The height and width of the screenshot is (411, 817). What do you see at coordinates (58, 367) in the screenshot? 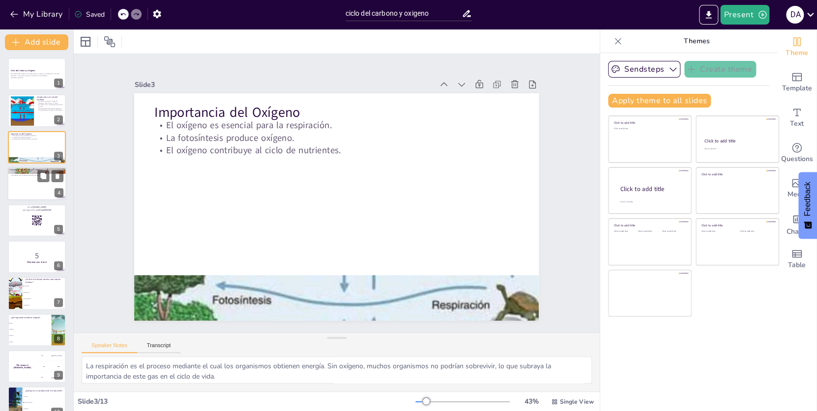
I see `div: Jaap` at bounding box center [58, 367].